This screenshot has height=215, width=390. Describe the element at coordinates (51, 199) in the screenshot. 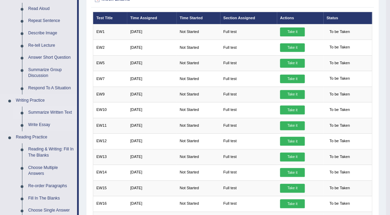

I see `a: Fill In The Blanks` at that location.